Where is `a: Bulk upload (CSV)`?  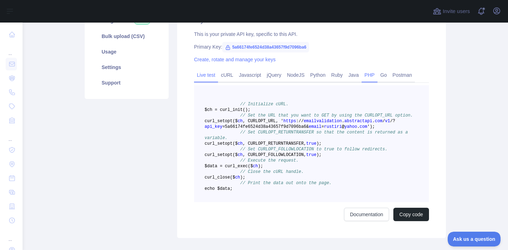 a: Bulk upload (CSV) is located at coordinates (127, 36).